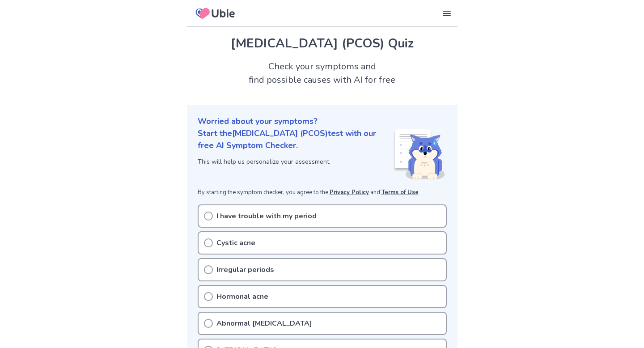 The height and width of the screenshot is (348, 644). Describe the element at coordinates (236, 243) in the screenshot. I see `p: Cystic acne` at that location.